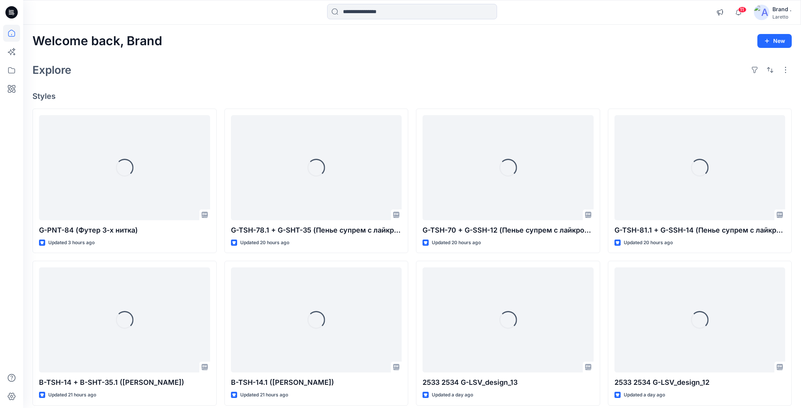 This screenshot has width=801, height=408. I want to click on p: G-TSH-70 + G-SSH-12 (Пенье супрем с лайкрой + Бифлекс), so click(508, 230).